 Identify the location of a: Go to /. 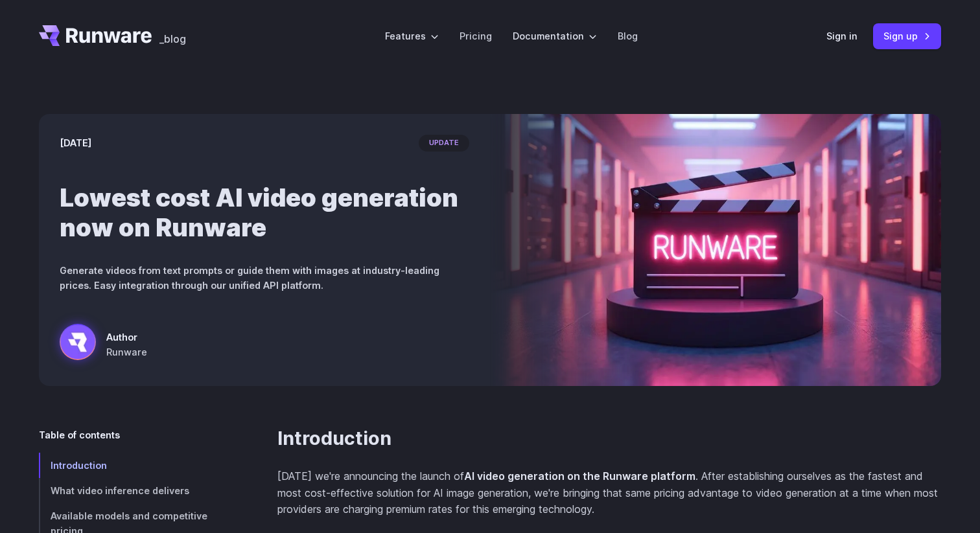
(95, 36).